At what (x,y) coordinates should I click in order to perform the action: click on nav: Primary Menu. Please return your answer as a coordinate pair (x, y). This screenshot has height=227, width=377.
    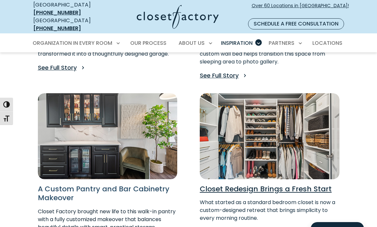
    Looking at the image, I should click on (189, 43).